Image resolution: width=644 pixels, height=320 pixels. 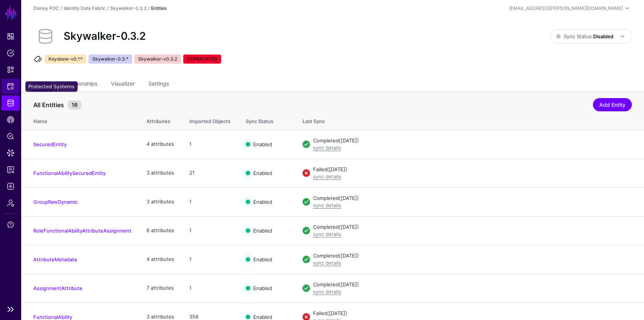 What do you see at coordinates (42, 85) in the screenshot?
I see `a: Entities` at bounding box center [42, 85].